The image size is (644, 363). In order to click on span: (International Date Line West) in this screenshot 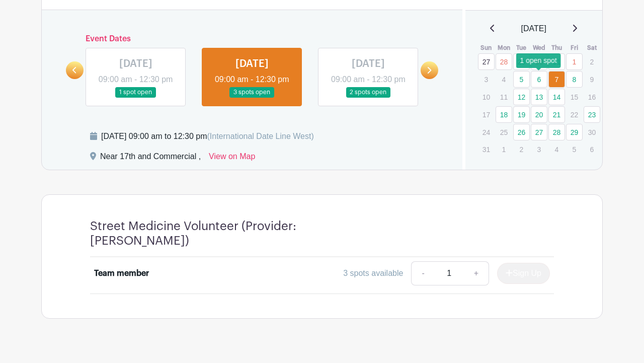, I will do `click(260, 136)`.